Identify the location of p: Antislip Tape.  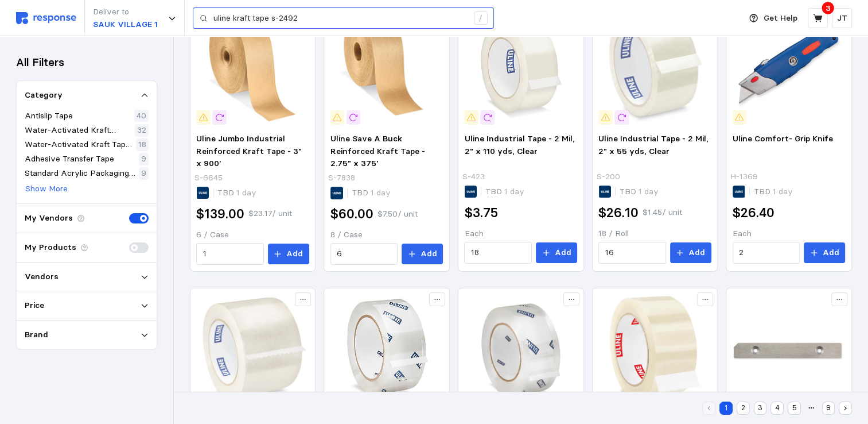
(48, 116).